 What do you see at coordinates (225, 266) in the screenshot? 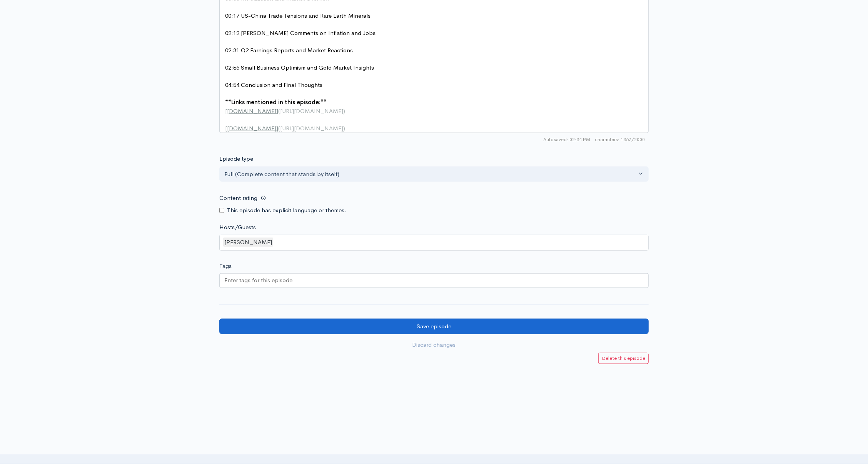
I see `label: Tags` at bounding box center [225, 266].